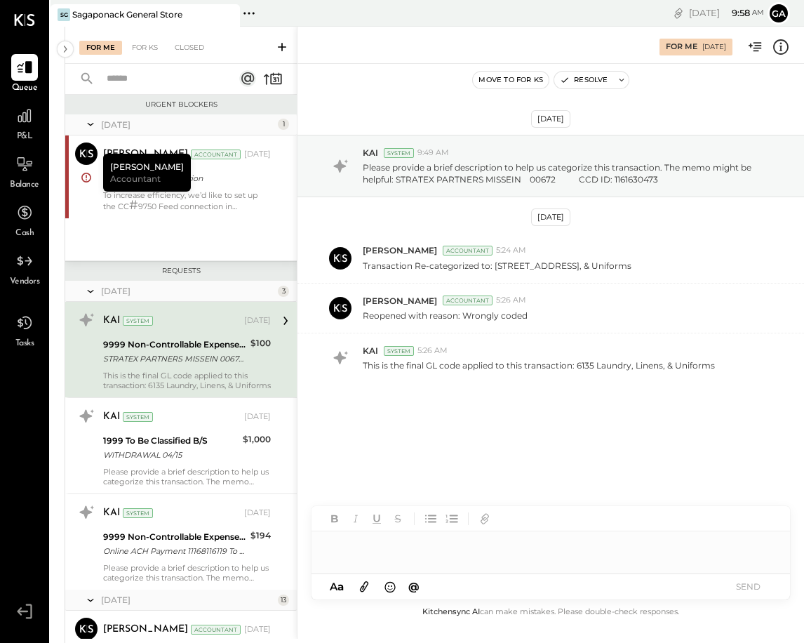 The image size is (804, 643). I want to click on span: Queue, so click(25, 88).